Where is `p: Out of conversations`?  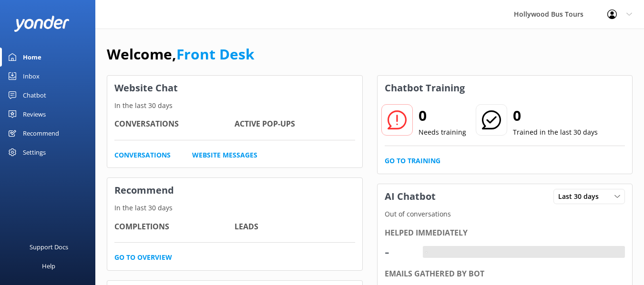
p: Out of conversations is located at coordinates (504, 214).